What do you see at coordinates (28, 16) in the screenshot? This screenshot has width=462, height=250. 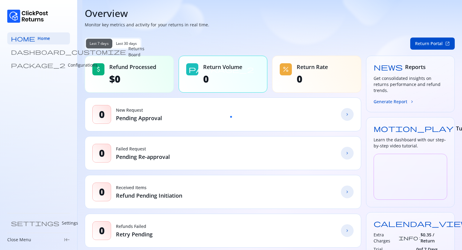 I see `img: Logo` at bounding box center [28, 16].